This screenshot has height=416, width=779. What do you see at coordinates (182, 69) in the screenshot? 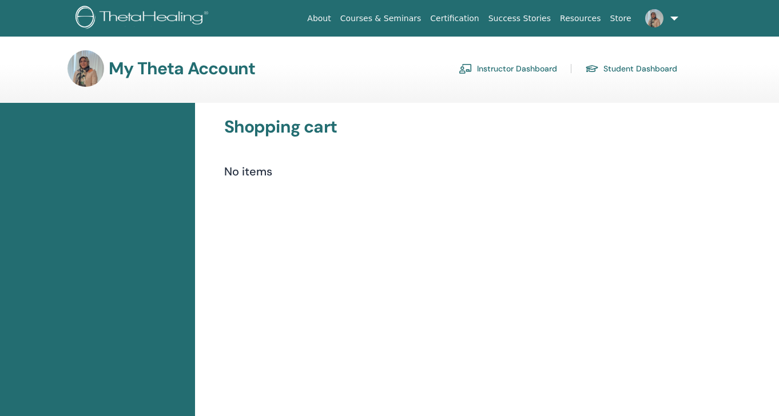
I see `h3: My Theta Account` at bounding box center [182, 69].